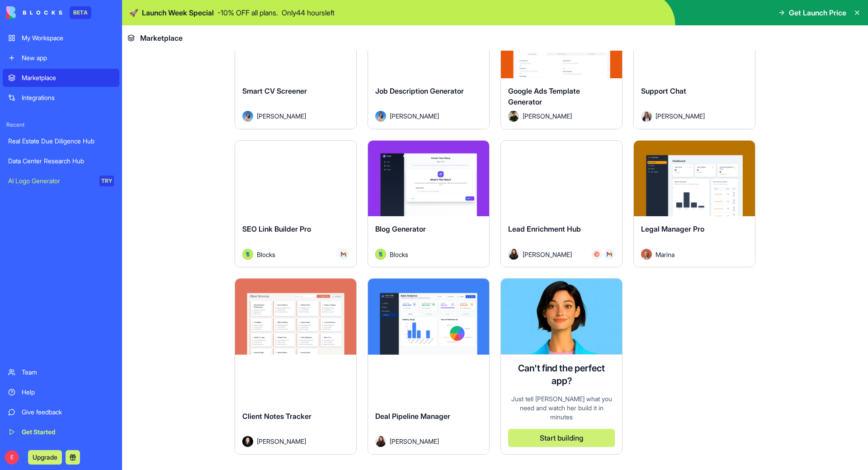 The width and height of the screenshot is (868, 470). I want to click on span: Get Launch Price, so click(817, 13).